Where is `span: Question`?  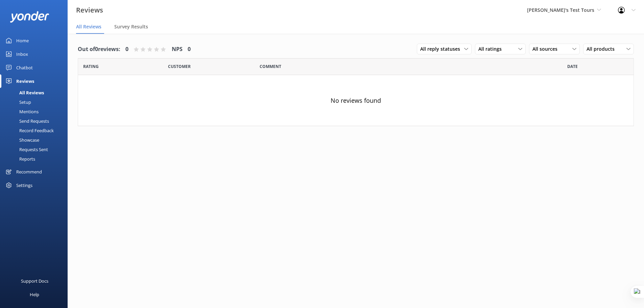
span: Question is located at coordinates (270, 66).